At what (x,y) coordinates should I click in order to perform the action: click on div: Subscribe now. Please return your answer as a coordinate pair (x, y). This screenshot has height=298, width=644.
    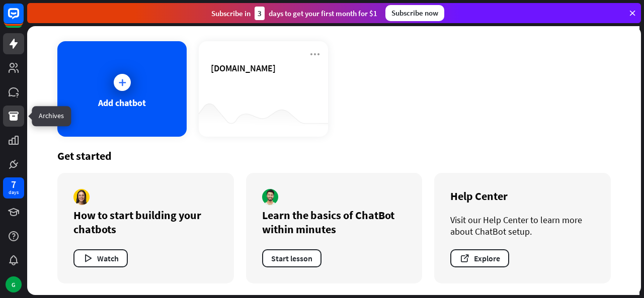
    Looking at the image, I should click on (415, 13).